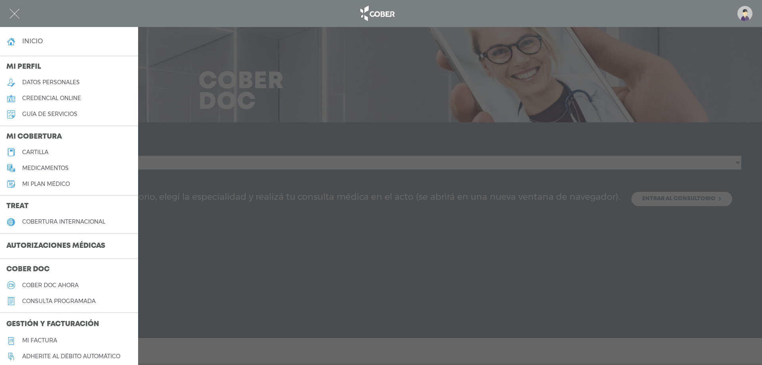 This screenshot has width=762, height=365. Describe the element at coordinates (59, 301) in the screenshot. I see `h5: consulta programada` at that location.